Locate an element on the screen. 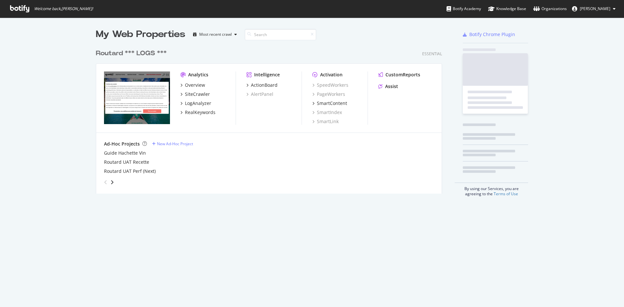 The width and height of the screenshot is (624, 307). a: LogAnalyzer is located at coordinates (196, 103).